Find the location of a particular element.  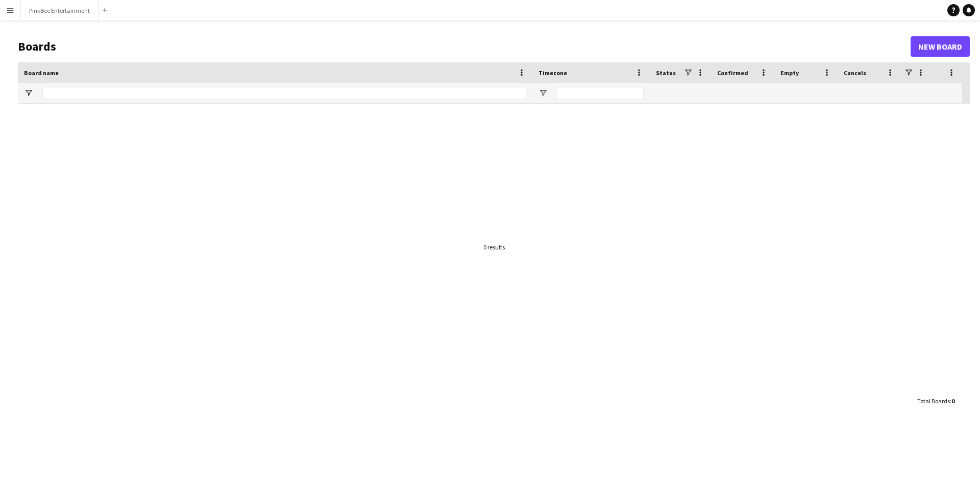

div: 0 results is located at coordinates (494, 247).